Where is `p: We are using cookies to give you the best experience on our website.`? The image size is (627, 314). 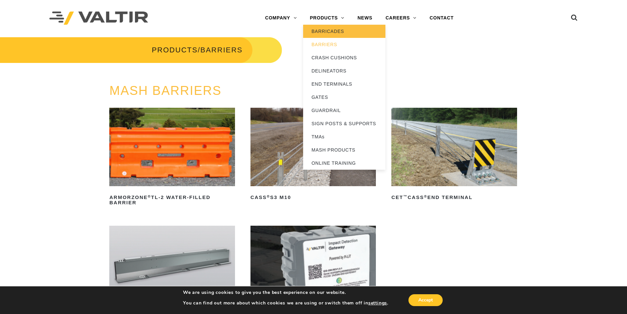 p: We are using cookies to give you the best experience on our website. is located at coordinates (286, 292).